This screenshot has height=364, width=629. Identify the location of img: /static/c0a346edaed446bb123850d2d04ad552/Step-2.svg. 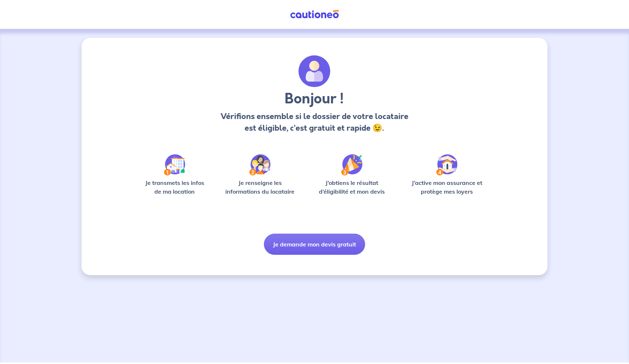
(260, 165).